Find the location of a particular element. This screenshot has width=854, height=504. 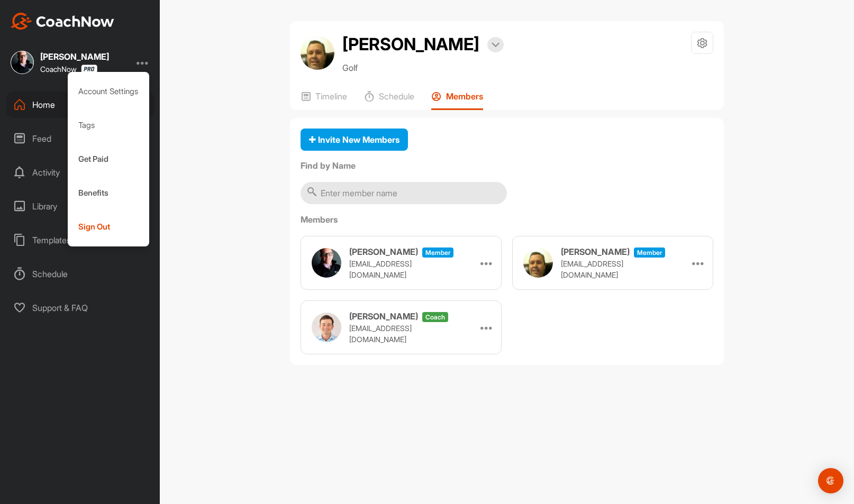

label: Members is located at coordinates (507, 220).